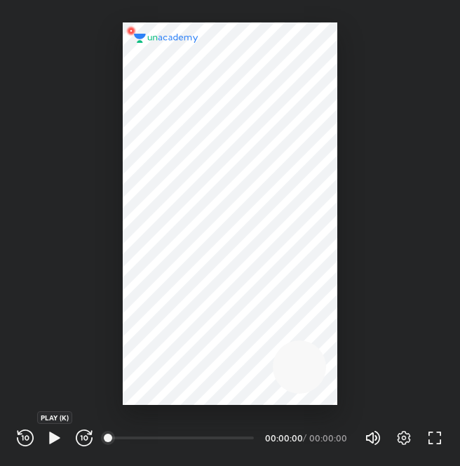  Describe the element at coordinates (55, 418) in the screenshot. I see `div: PLAY (K)` at that location.